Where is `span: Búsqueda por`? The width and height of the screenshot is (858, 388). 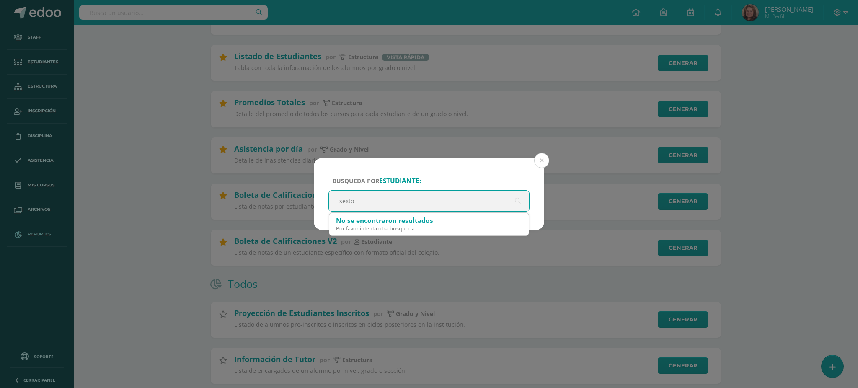 span: Búsqueda por is located at coordinates (377, 181).